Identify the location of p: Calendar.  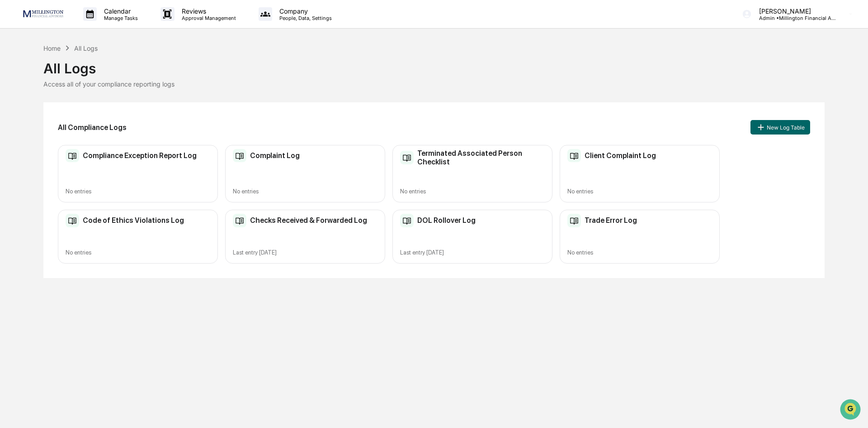
(120, 11).